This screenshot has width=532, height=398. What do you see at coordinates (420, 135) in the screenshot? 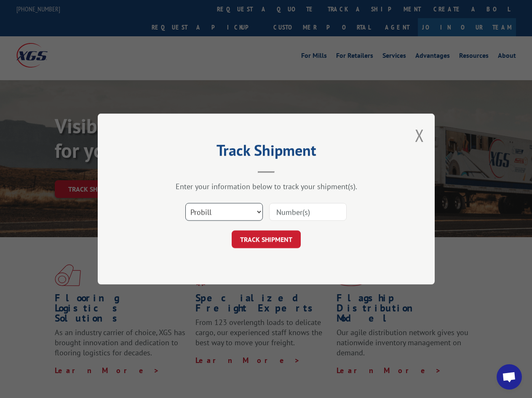
I see `button: Close modal` at bounding box center [420, 135].